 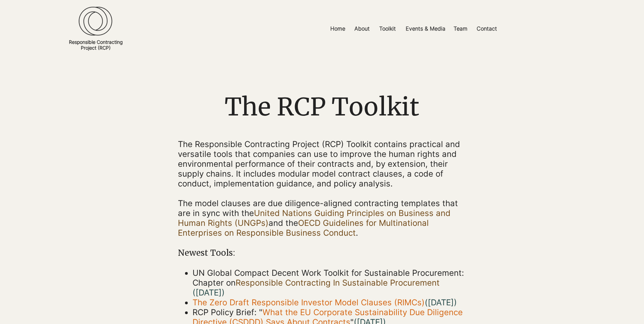 What do you see at coordinates (387, 28) in the screenshot?
I see `p: Toolkit` at bounding box center [387, 28].